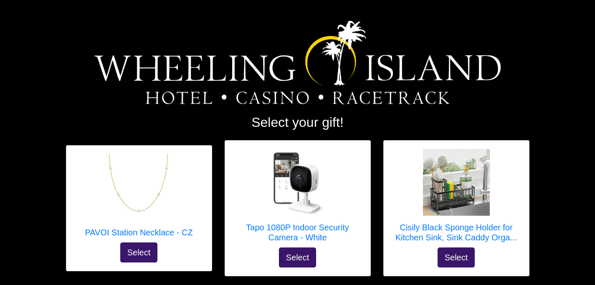 Image resolution: width=595 pixels, height=285 pixels. What do you see at coordinates (456, 232) in the screenshot?
I see `h5: Cisily Black Sponge Holder for Kitchen Sink, Sink Caddy Orga...` at bounding box center [456, 232].